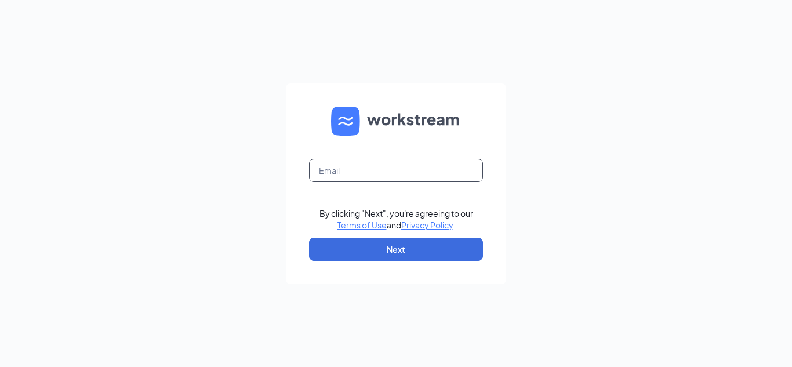 This screenshot has height=367, width=792. What do you see at coordinates (427, 225) in the screenshot?
I see `a: Privacy Policy` at bounding box center [427, 225].